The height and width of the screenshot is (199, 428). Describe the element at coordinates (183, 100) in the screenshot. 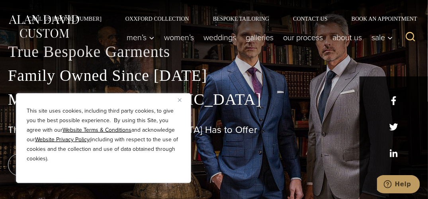

I see `button: Close` at that location.